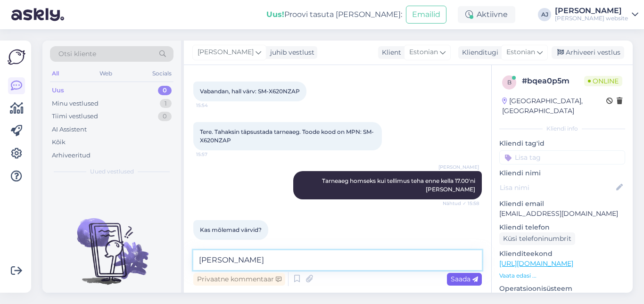 This screenshot has width=644, height=304. What do you see at coordinates (464, 279) in the screenshot?
I see `span: Saada` at bounding box center [464, 279].